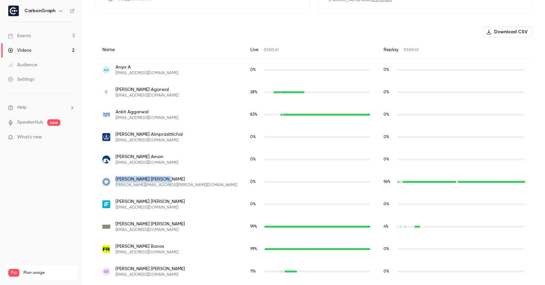 Image resolution: width=545 pixels, height=285 pixels. Describe the element at coordinates (106, 182) in the screenshot. I see `img: thu.de` at that location.